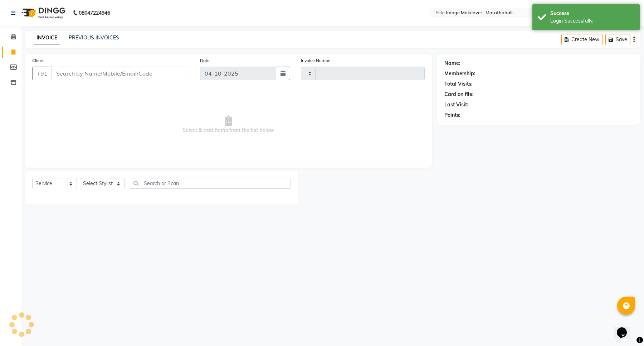 The height and width of the screenshot is (346, 644). What do you see at coordinates (120, 73) in the screenshot?
I see `input: Search by Name/Mobile/Email/Code` at bounding box center [120, 73].